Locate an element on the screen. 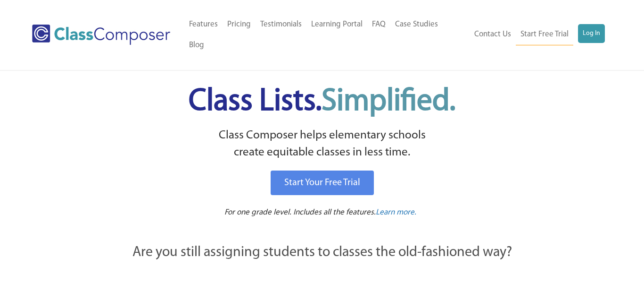  a: Start Your Free Trial is located at coordinates (322, 183).